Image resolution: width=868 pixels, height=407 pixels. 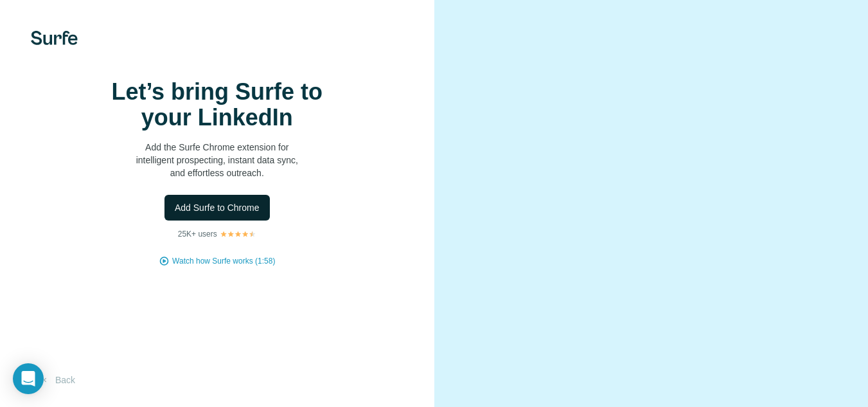 I want to click on button: Back, so click(x=57, y=380).